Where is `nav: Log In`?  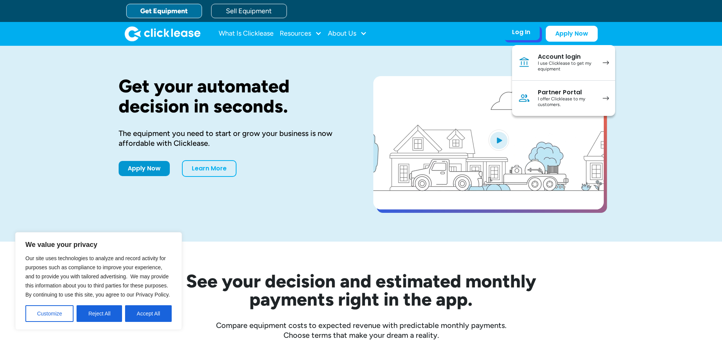 nav: Log In is located at coordinates (564, 80).